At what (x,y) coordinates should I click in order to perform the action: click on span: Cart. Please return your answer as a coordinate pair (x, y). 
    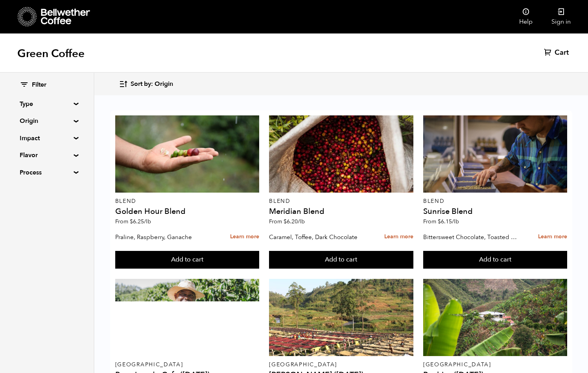
    Looking at the image, I should click on (562, 53).